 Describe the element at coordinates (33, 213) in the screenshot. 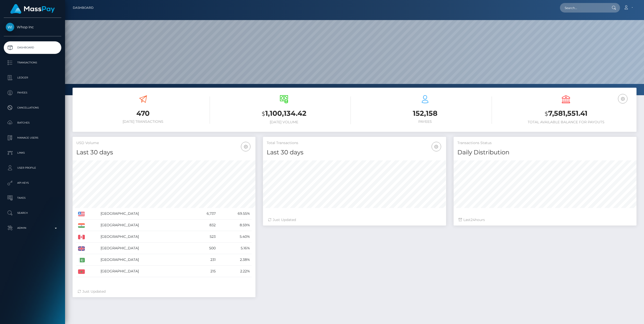

I see `p: Search` at that location.